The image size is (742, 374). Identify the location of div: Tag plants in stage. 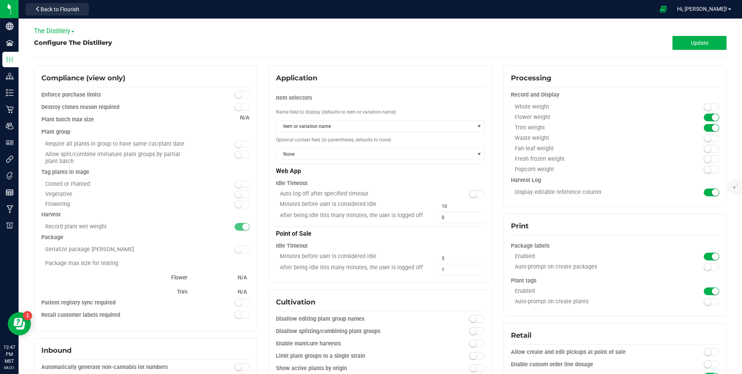
(145, 172).